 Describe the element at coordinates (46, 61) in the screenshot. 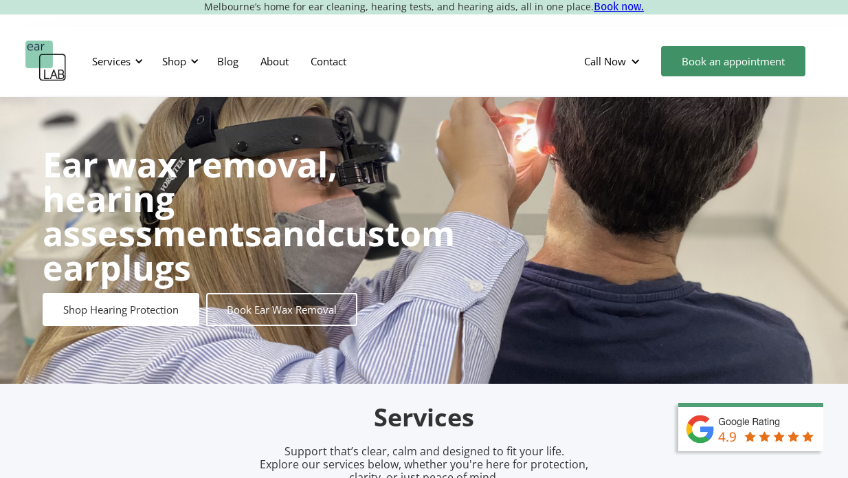

I see `a: home` at that location.